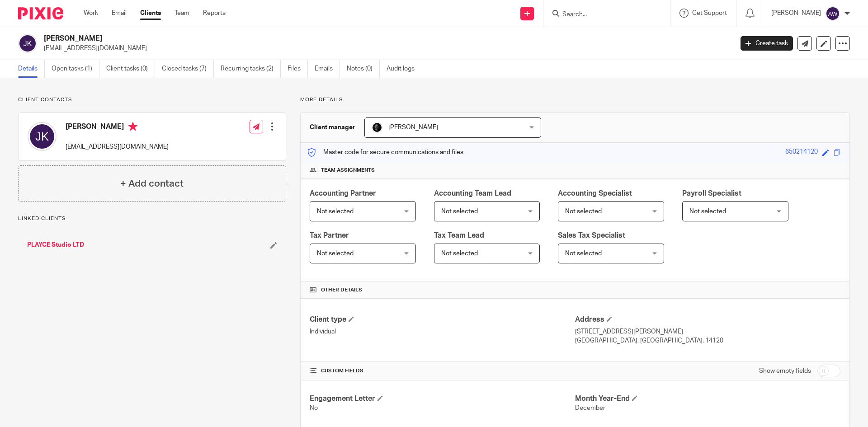  Describe the element at coordinates (385, 152) in the screenshot. I see `p: Master code for secure communications and files` at that location.